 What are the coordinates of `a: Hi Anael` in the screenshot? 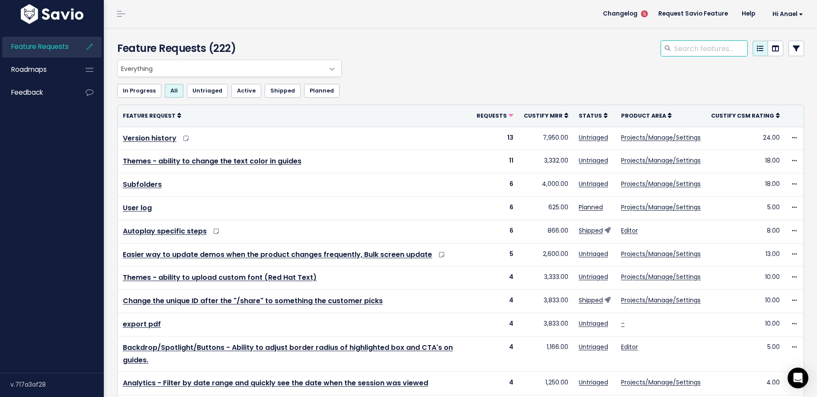 It's located at (786, 14).